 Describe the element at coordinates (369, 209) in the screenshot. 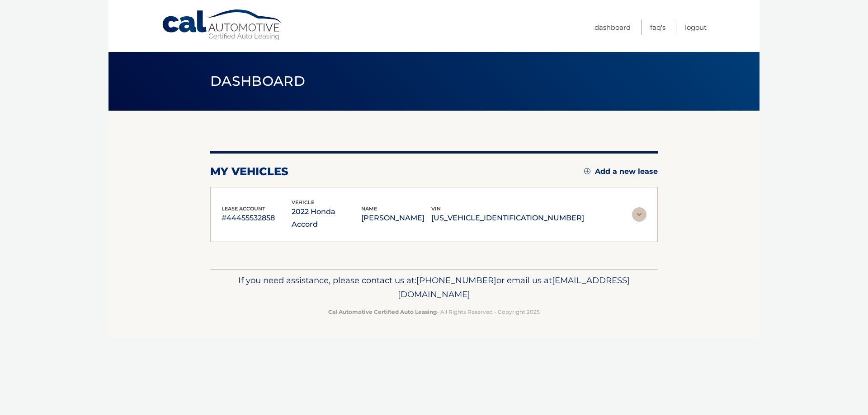

I see `span: name` at that location.